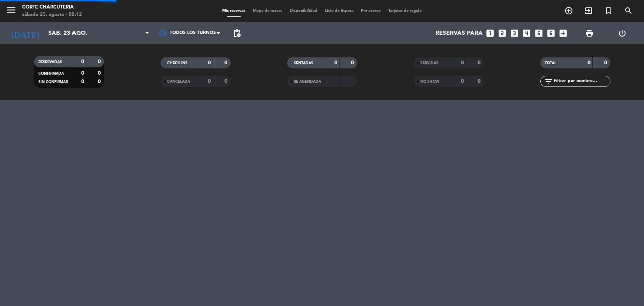 The height and width of the screenshot is (306, 644). What do you see at coordinates (539, 33) in the screenshot?
I see `i: looks_5` at bounding box center [539, 33].